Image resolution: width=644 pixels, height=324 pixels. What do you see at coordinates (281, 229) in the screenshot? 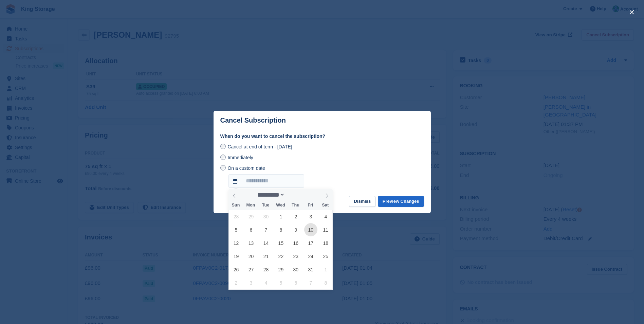
I see `span: October 8, 2025` at bounding box center [281, 229].